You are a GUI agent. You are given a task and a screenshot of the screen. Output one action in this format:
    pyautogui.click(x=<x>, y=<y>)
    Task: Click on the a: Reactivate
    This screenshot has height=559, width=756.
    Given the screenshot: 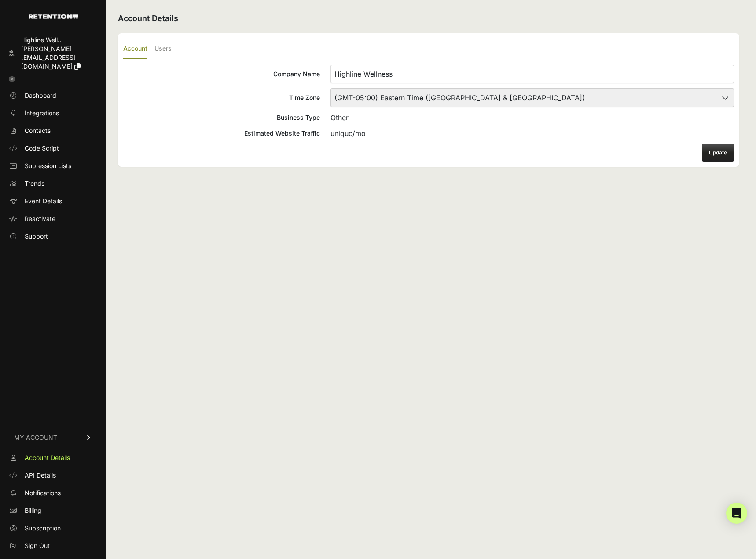 What is the action you would take?
    pyautogui.click(x=53, y=219)
    